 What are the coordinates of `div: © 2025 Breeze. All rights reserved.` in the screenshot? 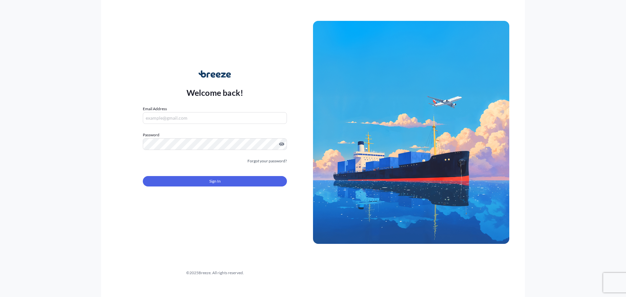 It's located at (215, 273).